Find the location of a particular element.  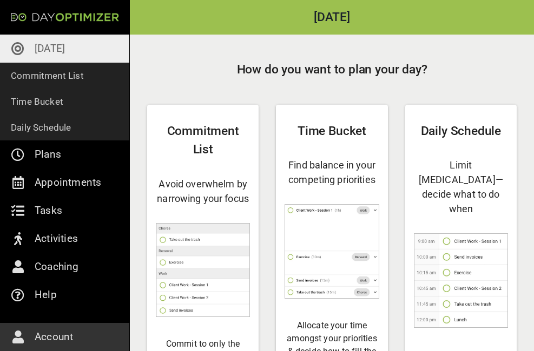

p: Coaching is located at coordinates (57, 267).